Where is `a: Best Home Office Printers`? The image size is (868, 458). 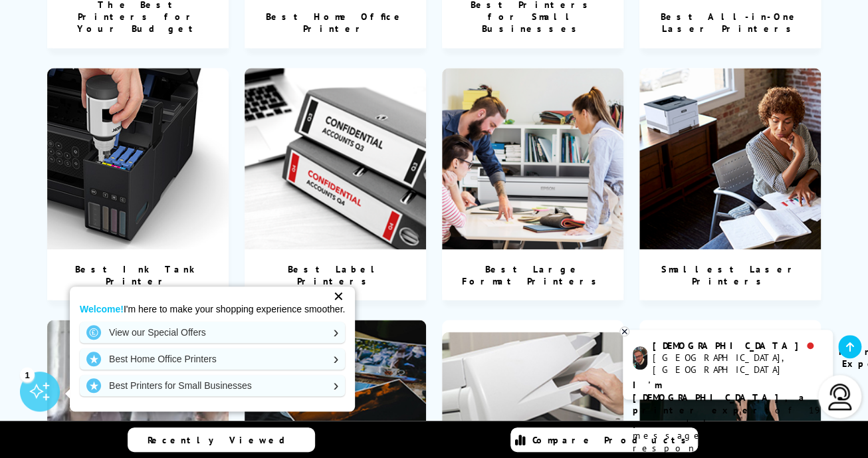 a: Best Home Office Printers is located at coordinates (212, 359).